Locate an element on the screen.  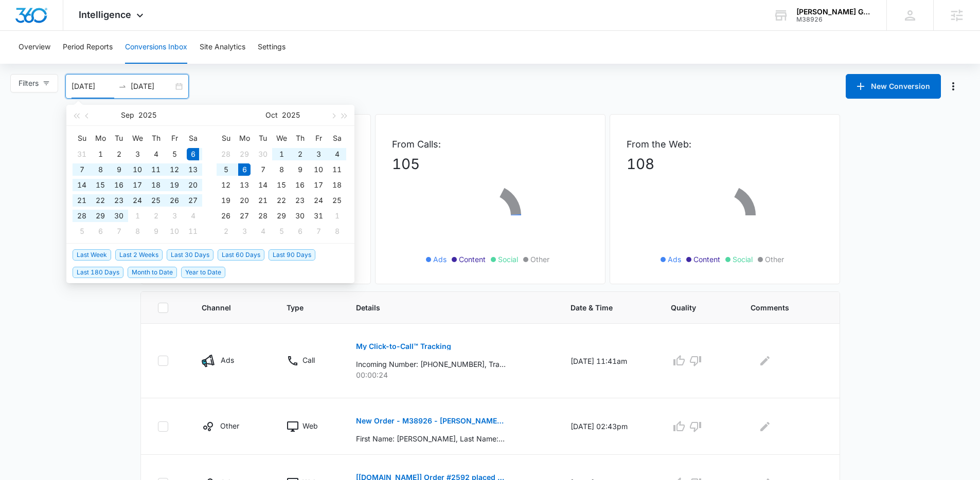
td: 2025-09-13 is located at coordinates (193, 170).